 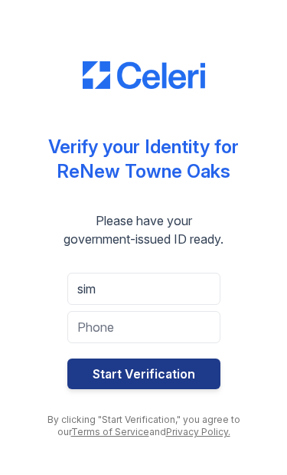 I want to click on a: Terms of Service, so click(x=110, y=431).